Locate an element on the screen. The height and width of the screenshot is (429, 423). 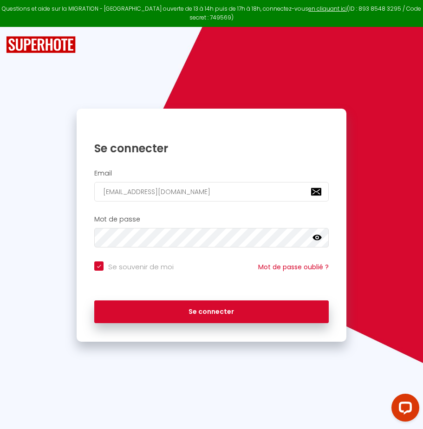
button: Open LiveChat chat widget is located at coordinates (21, 18).